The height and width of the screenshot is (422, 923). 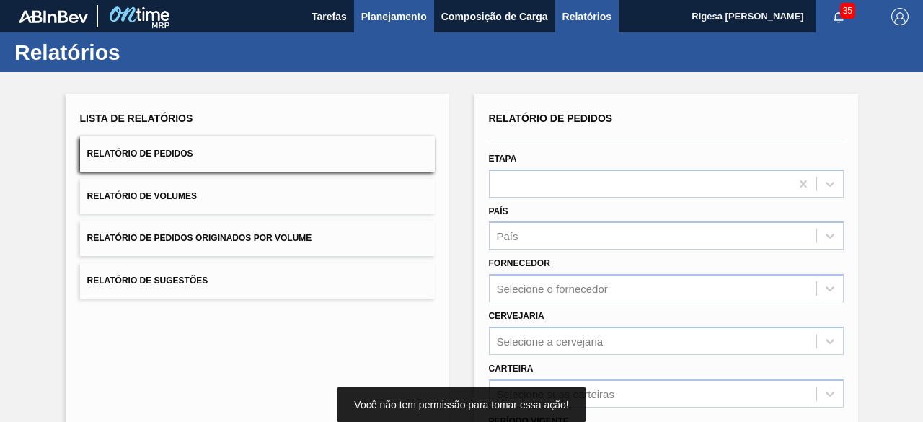 What do you see at coordinates (498, 211) in the screenshot?
I see `label: País` at bounding box center [498, 211].